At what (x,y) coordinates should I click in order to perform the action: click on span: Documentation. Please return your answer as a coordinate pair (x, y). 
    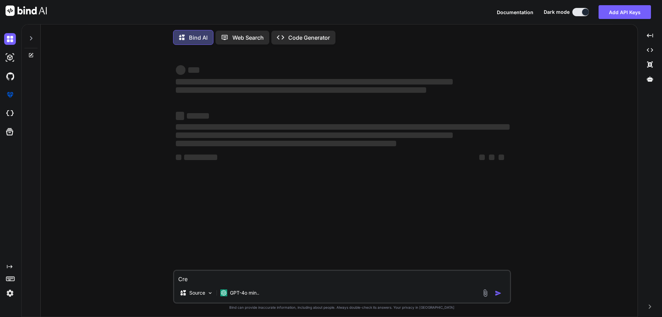
    Looking at the image, I should click on (515, 12).